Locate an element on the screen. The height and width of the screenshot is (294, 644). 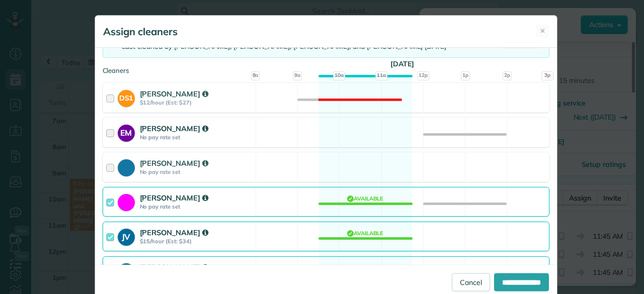
div: Cleaners is located at coordinates (326, 67).